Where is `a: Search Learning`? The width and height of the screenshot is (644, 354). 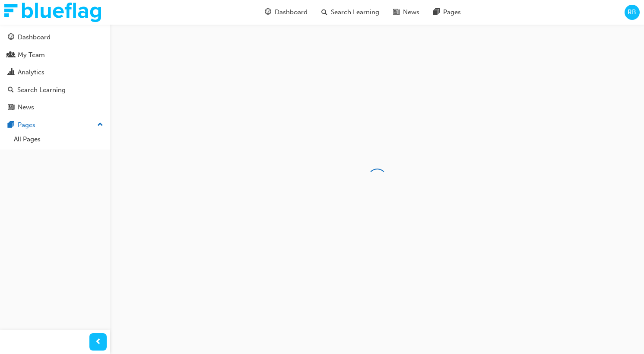
a: Search Learning is located at coordinates (55, 90).